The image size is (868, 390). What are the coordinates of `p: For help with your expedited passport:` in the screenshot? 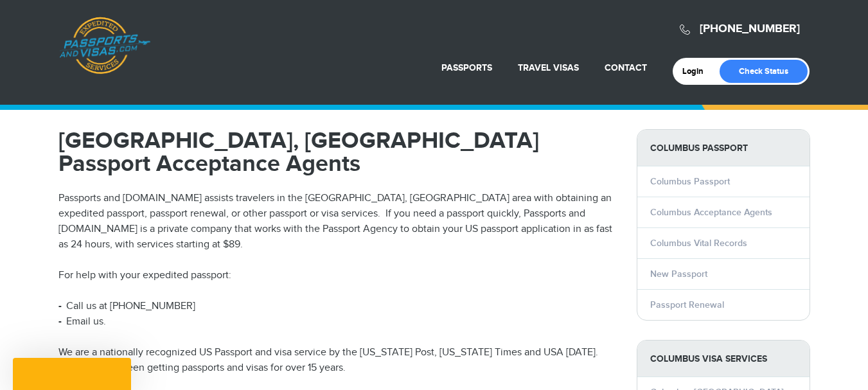 It's located at (338, 276).